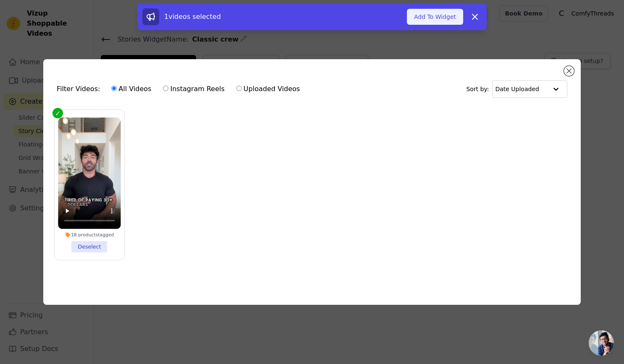 The height and width of the screenshot is (364, 624). What do you see at coordinates (180, 89) in the screenshot?
I see `div: Filter Videos:` at bounding box center [180, 89].